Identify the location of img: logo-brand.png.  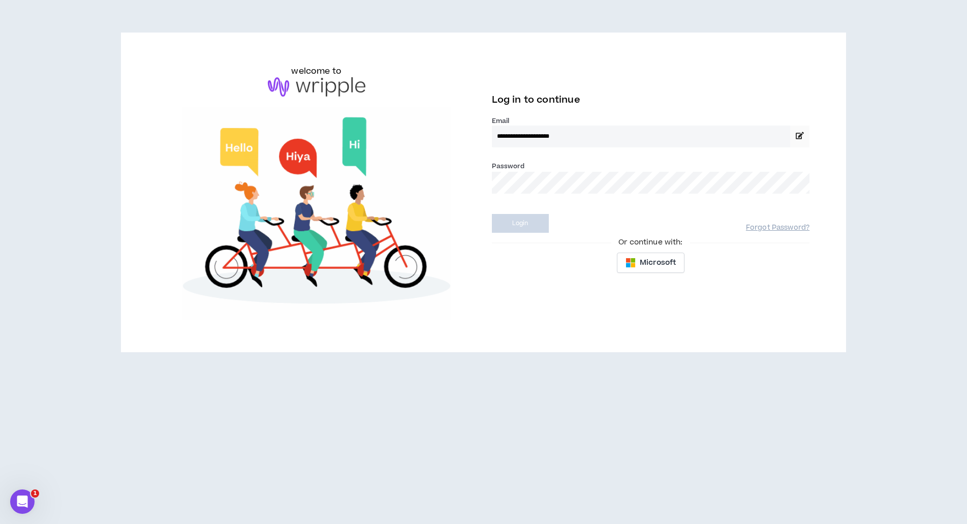
(316, 87).